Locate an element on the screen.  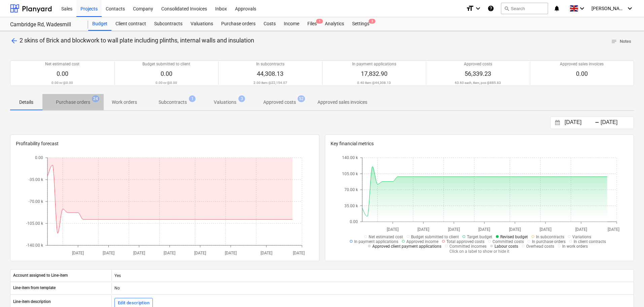
p: Subcontracts is located at coordinates (173, 102).